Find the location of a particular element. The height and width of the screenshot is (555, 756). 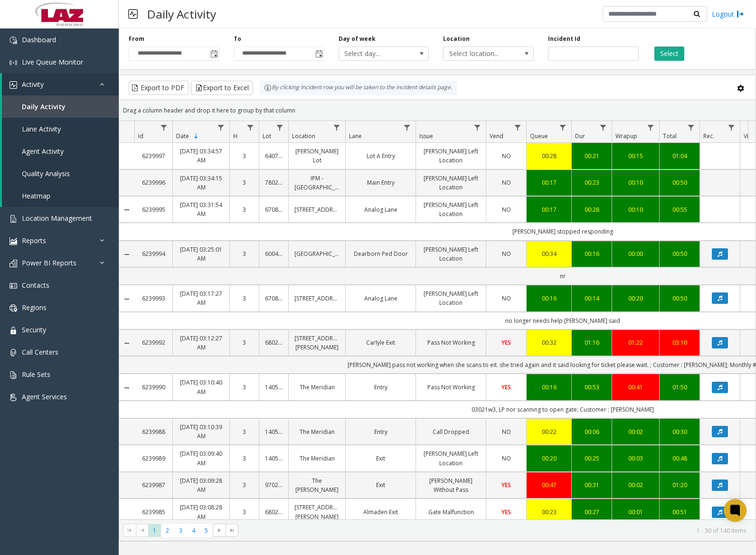

a: 00:03 is located at coordinates (636, 458).